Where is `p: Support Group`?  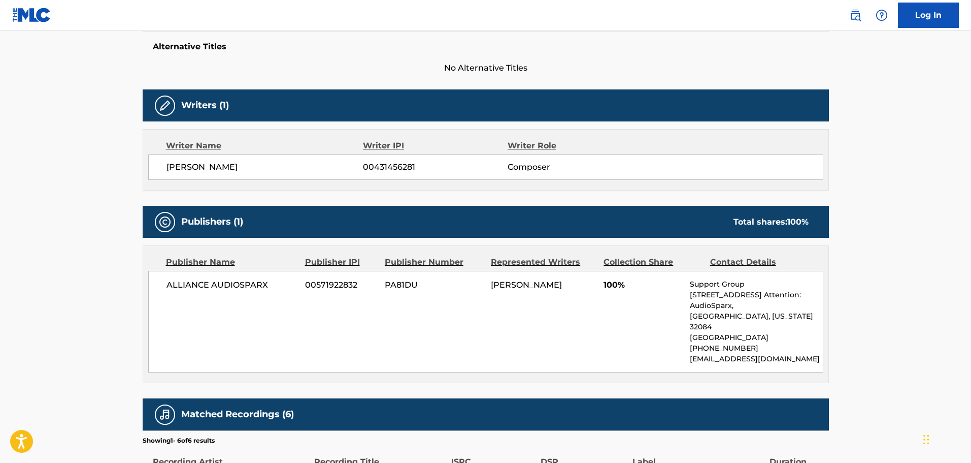 p: Support Group is located at coordinates (756, 284).